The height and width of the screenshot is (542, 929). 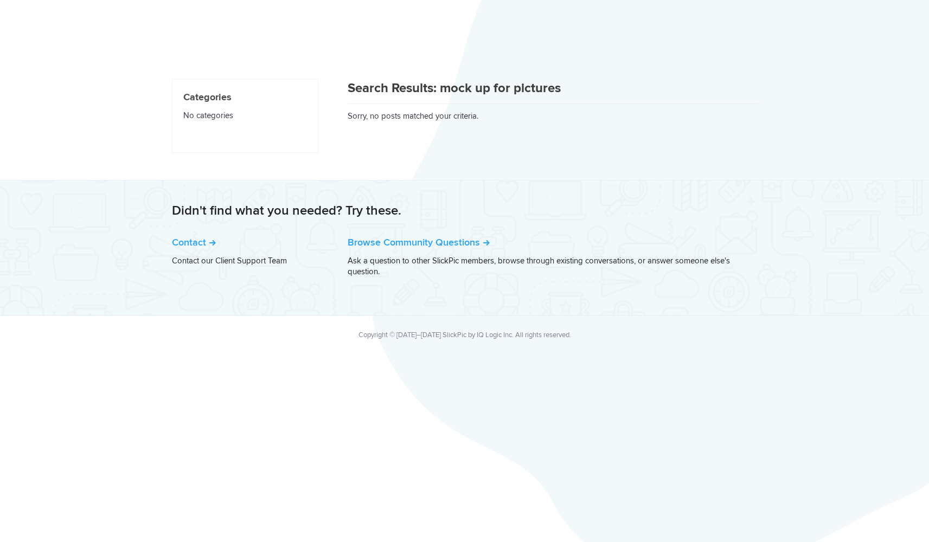 I want to click on h1: Search Results: mock up for pictures, so click(x=552, y=91).